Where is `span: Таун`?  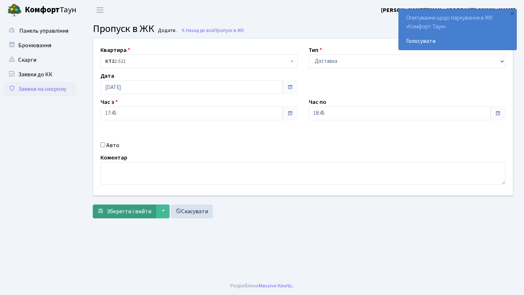
span: Таун is located at coordinates (51, 10).